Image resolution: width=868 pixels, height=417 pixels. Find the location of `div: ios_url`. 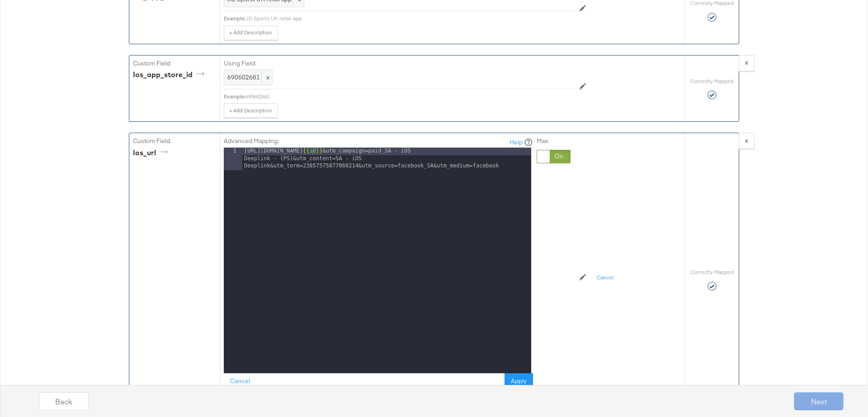

div: ios_url is located at coordinates (152, 152).